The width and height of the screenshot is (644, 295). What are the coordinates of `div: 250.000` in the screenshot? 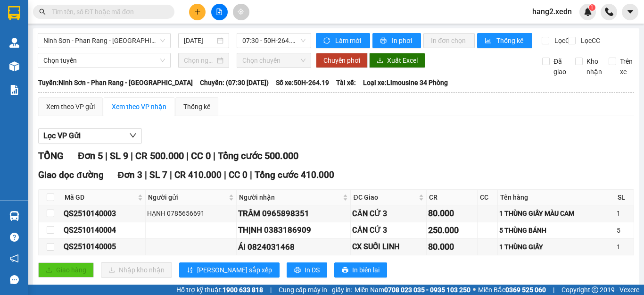 It's located at (452, 230).